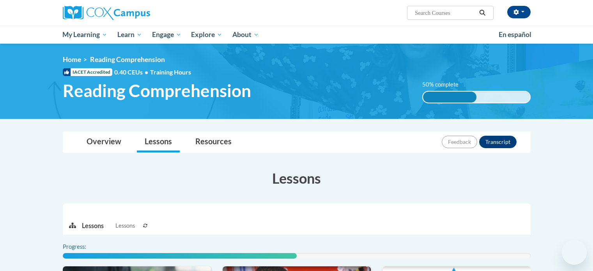  What do you see at coordinates (166, 35) in the screenshot?
I see `a: Engage` at bounding box center [166, 35].